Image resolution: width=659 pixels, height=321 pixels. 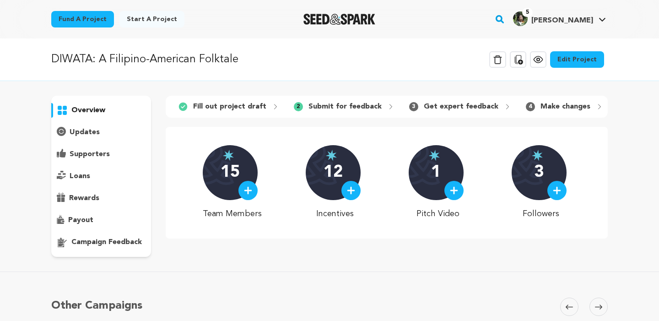 What do you see at coordinates (230, 173) in the screenshot?
I see `p: 15` at bounding box center [230, 173].